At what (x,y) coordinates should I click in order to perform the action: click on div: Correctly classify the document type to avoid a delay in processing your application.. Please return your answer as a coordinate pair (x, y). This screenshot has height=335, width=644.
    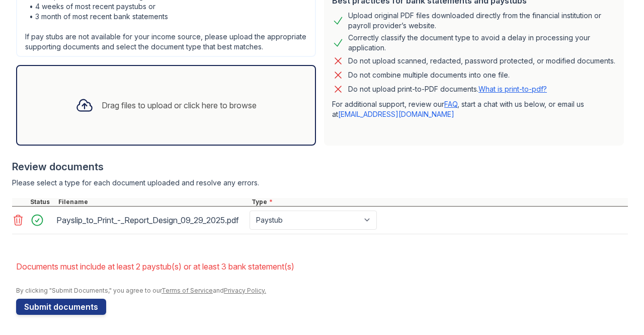
    Looking at the image, I should click on (482, 43).